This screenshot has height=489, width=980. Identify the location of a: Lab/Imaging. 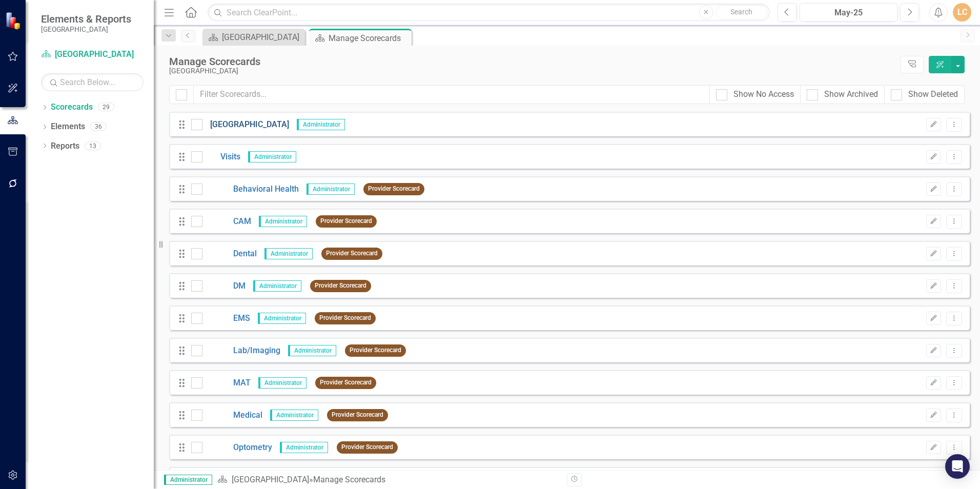
(241, 350).